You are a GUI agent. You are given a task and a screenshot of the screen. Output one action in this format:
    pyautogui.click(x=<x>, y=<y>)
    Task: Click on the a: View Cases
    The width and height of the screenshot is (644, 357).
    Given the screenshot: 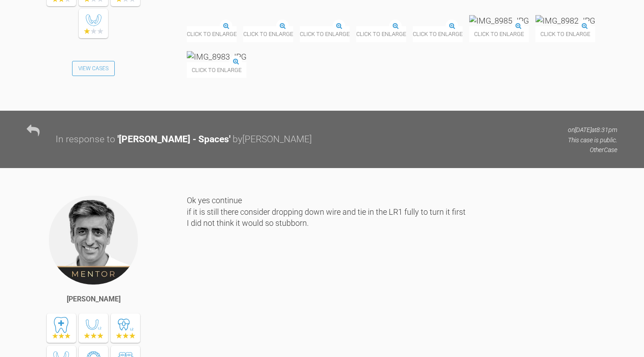 What is the action you would take?
    pyautogui.click(x=94, y=69)
    